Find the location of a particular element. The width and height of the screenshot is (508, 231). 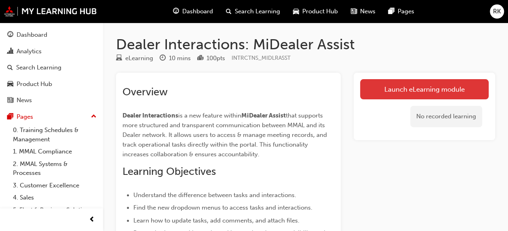

span: Dealer Interactions is located at coordinates (150, 116).